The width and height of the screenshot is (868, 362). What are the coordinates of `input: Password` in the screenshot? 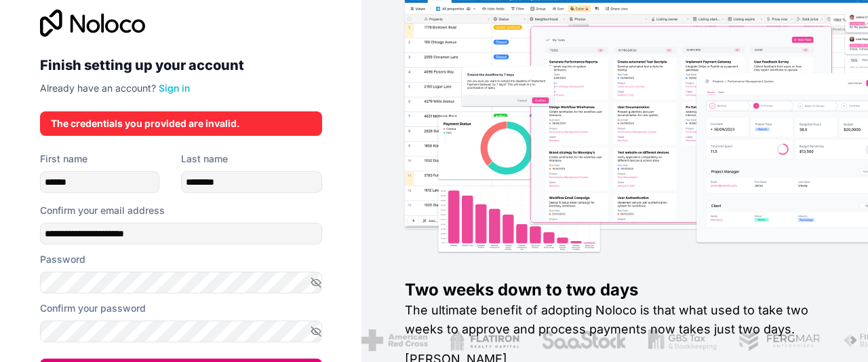 It's located at (181, 283).